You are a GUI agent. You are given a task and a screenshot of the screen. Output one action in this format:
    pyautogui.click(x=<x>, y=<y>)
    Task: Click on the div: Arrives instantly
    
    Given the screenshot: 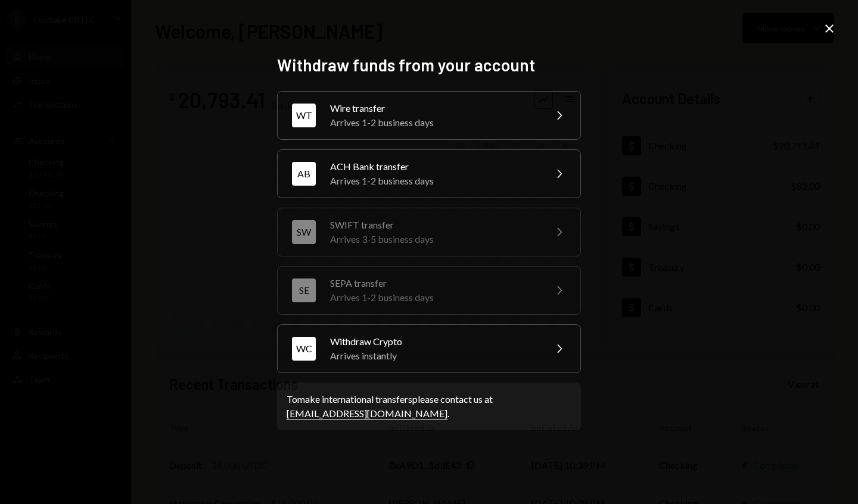 What is the action you would take?
    pyautogui.click(x=433, y=356)
    